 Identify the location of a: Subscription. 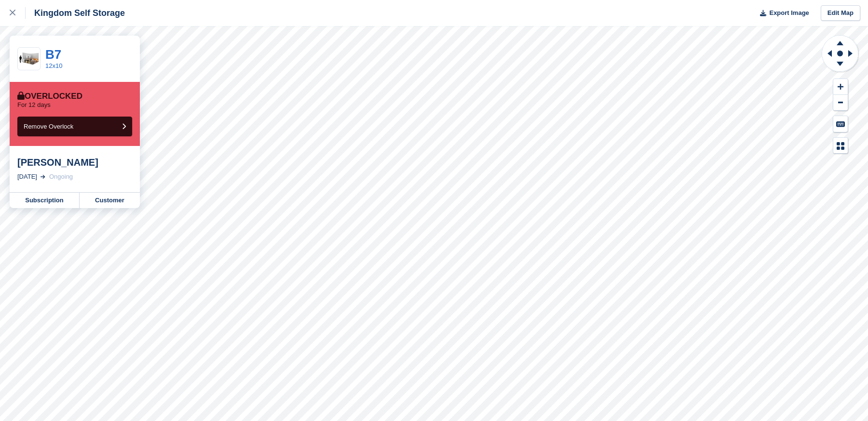
(45, 201).